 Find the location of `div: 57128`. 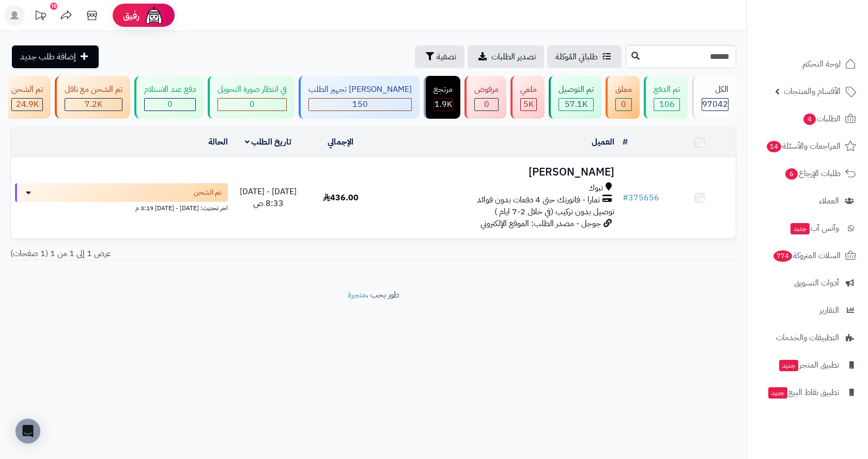

div: 57128 is located at coordinates (576, 105).